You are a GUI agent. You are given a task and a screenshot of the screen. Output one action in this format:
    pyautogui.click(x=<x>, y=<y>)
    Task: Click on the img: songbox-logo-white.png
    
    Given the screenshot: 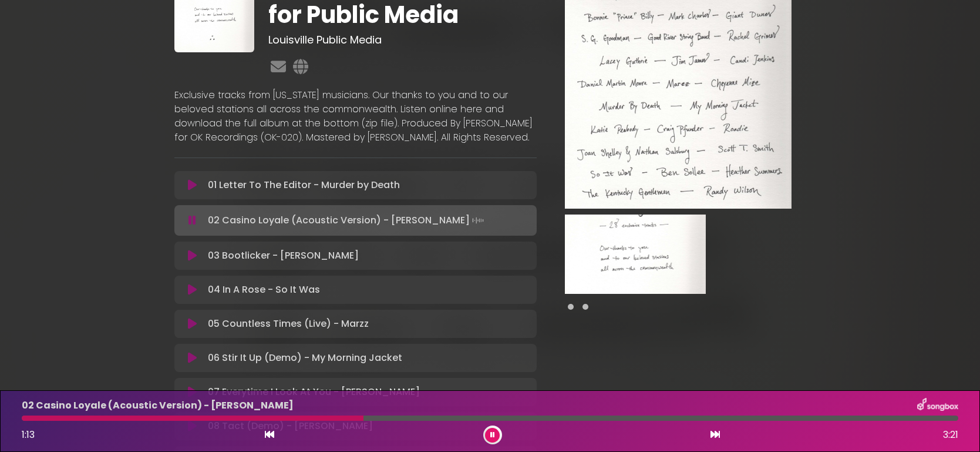 What is the action you would take?
    pyautogui.click(x=938, y=405)
    